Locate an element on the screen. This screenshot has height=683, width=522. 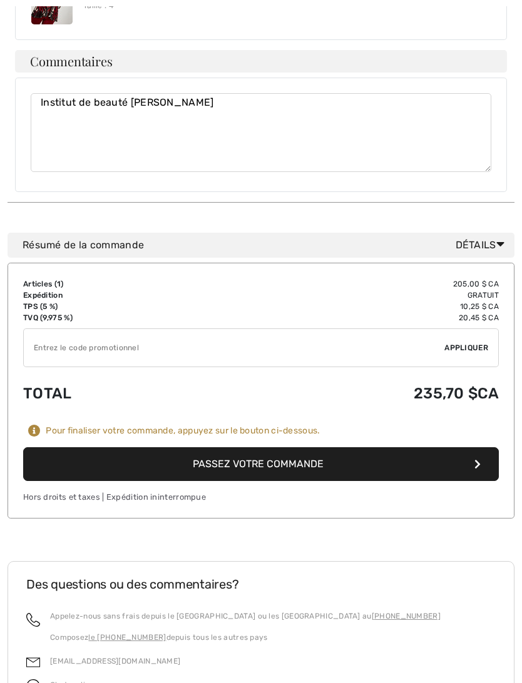
font: 20,45 $ CA is located at coordinates (479, 318).